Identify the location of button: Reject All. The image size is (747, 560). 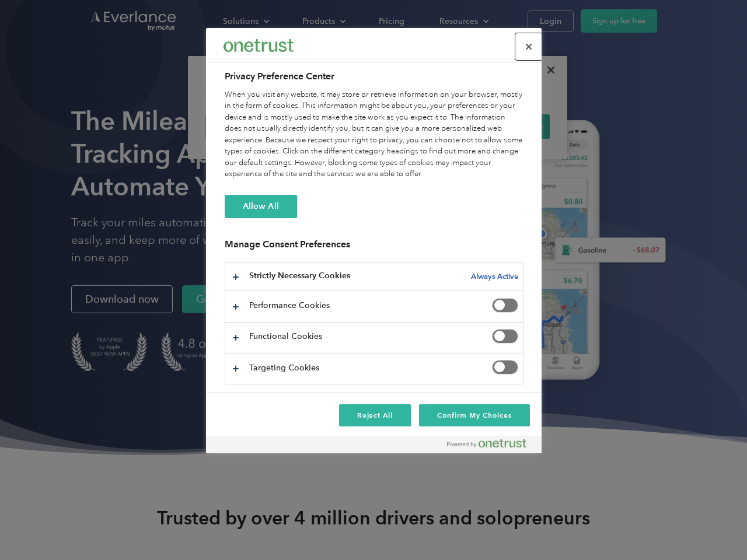
(375, 416).